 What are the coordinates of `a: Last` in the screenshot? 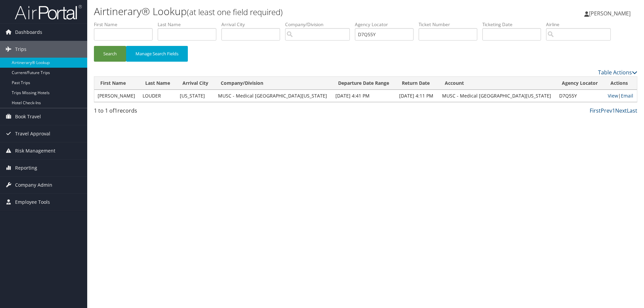 It's located at (632, 111).